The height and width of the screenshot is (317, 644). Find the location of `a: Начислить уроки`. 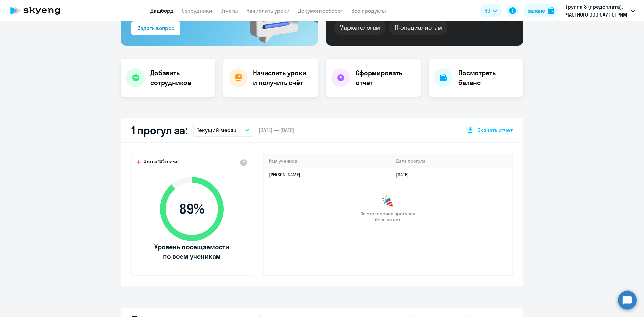

a: Начислить уроки is located at coordinates (268, 11).